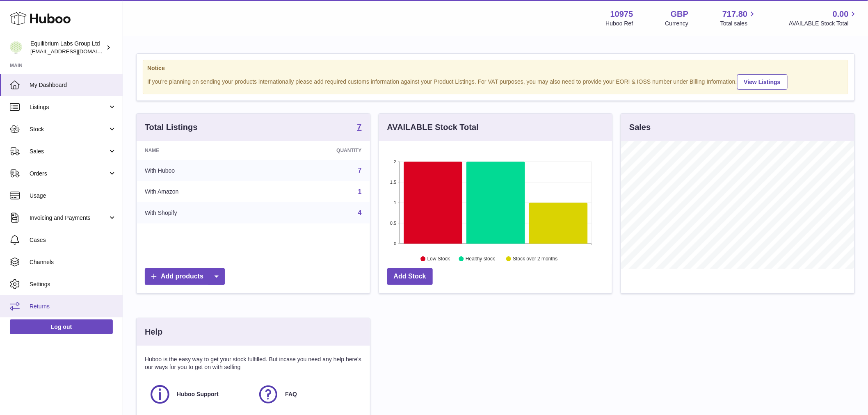 The height and width of the screenshot is (415, 868). What do you see at coordinates (619, 23) in the screenshot?
I see `div: Huboo Ref` at bounding box center [619, 23].